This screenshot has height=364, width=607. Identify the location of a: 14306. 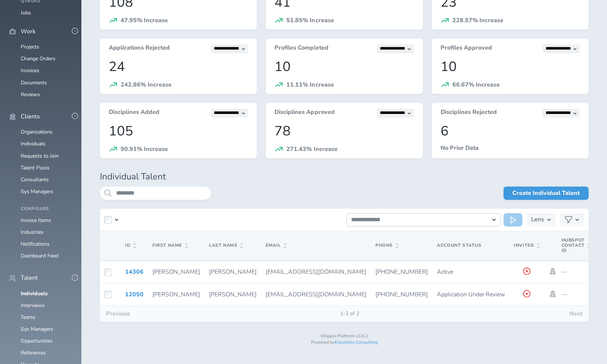
(134, 272).